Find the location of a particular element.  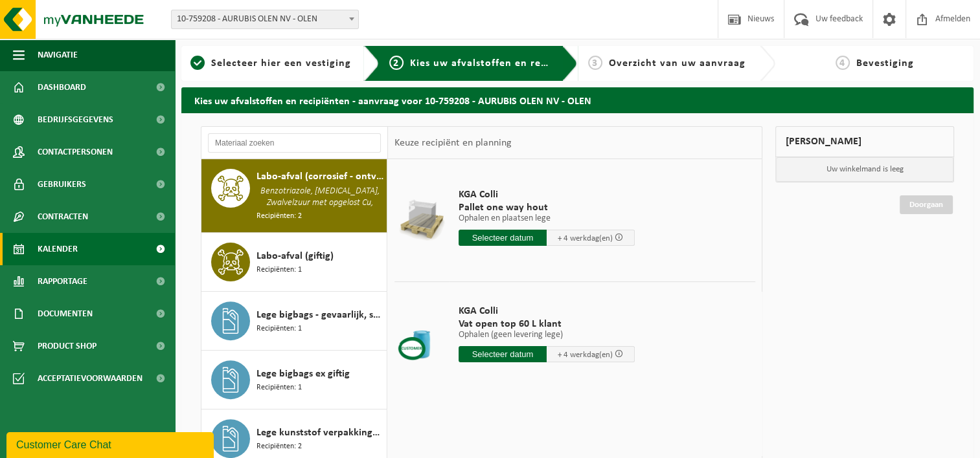

span: 4 is located at coordinates (843, 63).